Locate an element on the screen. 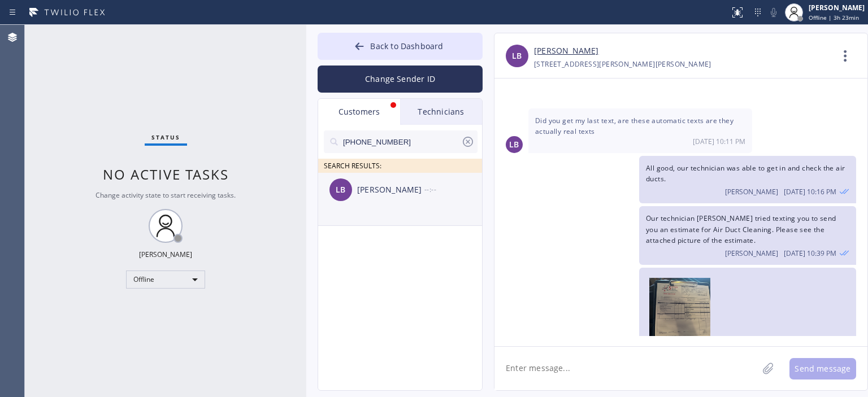  input: Search is located at coordinates (401, 142).